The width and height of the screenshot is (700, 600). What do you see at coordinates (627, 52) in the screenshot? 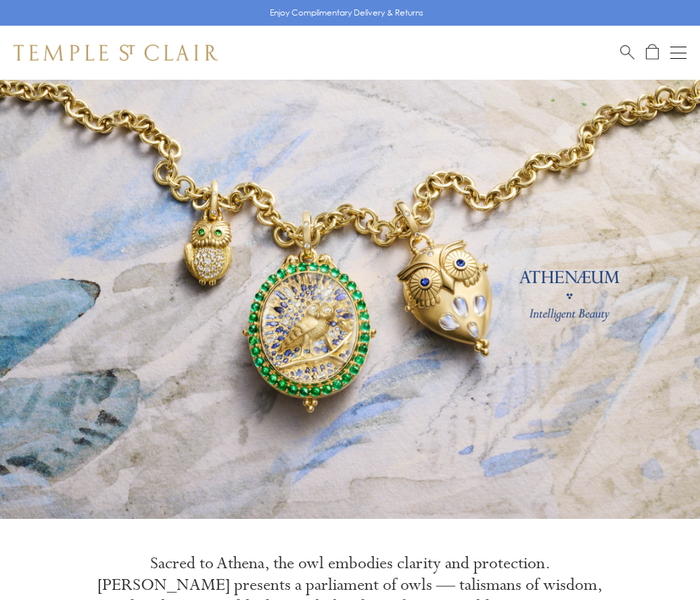
I see `a: Search` at bounding box center [627, 52].